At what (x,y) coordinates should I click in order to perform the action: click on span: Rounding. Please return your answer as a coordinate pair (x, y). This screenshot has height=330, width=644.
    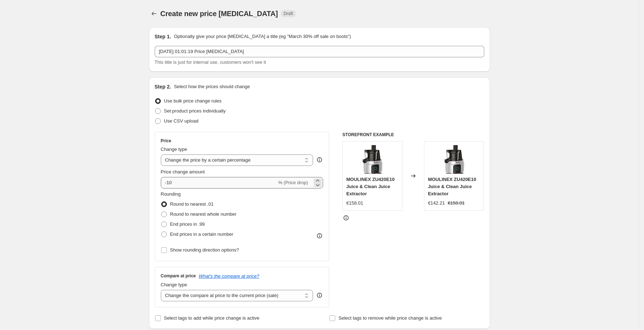
    Looking at the image, I should click on (171, 194).